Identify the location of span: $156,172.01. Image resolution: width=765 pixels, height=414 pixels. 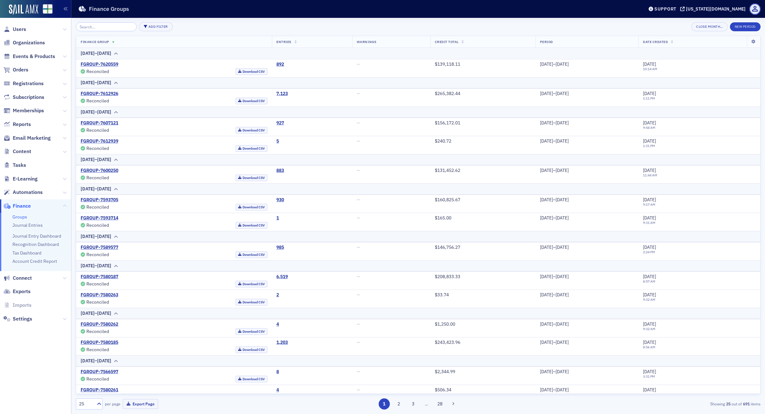
(447, 123).